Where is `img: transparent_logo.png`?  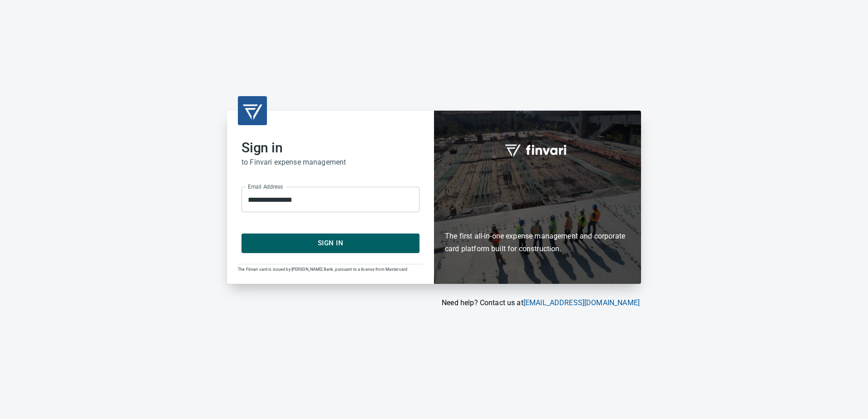 img: transparent_logo.png is located at coordinates (253, 111).